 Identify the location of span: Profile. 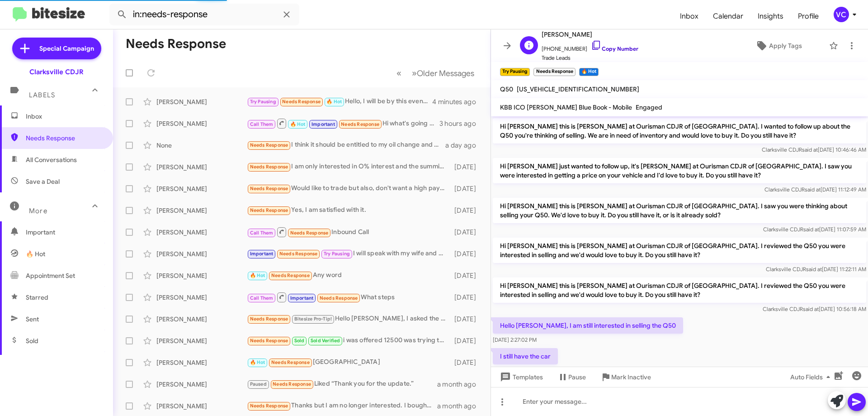
(808, 16).